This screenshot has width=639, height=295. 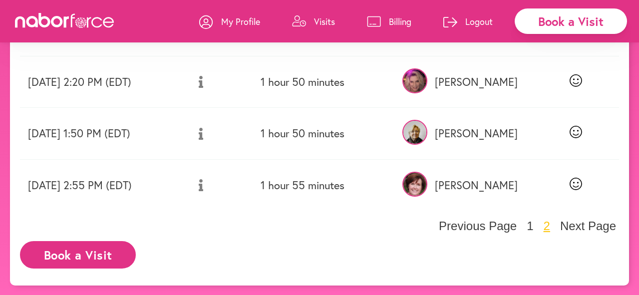 What do you see at coordinates (547, 226) in the screenshot?
I see `button: 2` at bounding box center [547, 226].